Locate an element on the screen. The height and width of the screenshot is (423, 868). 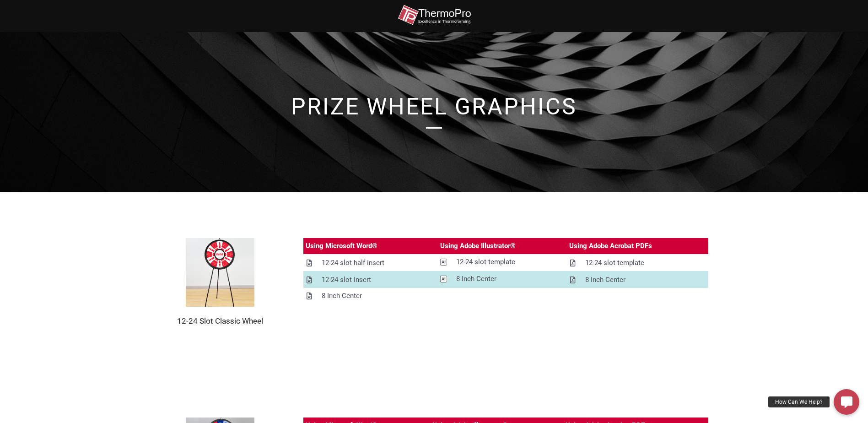
h1: prize Wheel Graphics is located at coordinates (435, 107).